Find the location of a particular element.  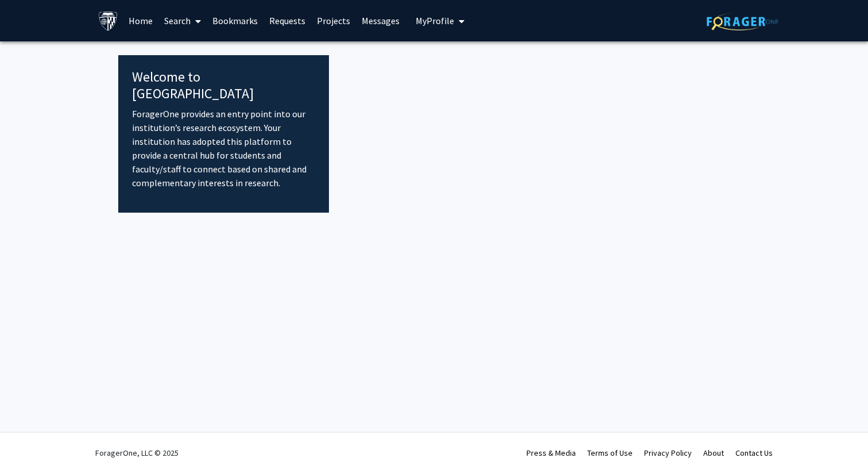

a: Projects is located at coordinates (334, 20).